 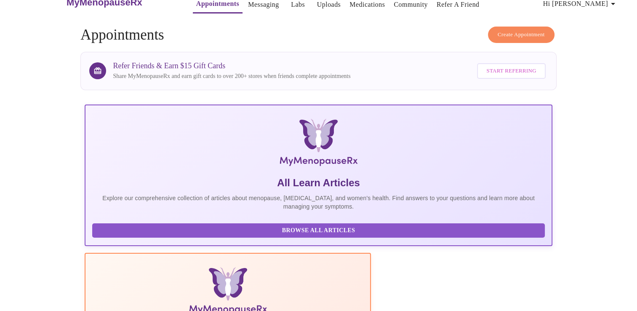 What do you see at coordinates (521, 35) in the screenshot?
I see `span: Create Appointment` at bounding box center [521, 35].